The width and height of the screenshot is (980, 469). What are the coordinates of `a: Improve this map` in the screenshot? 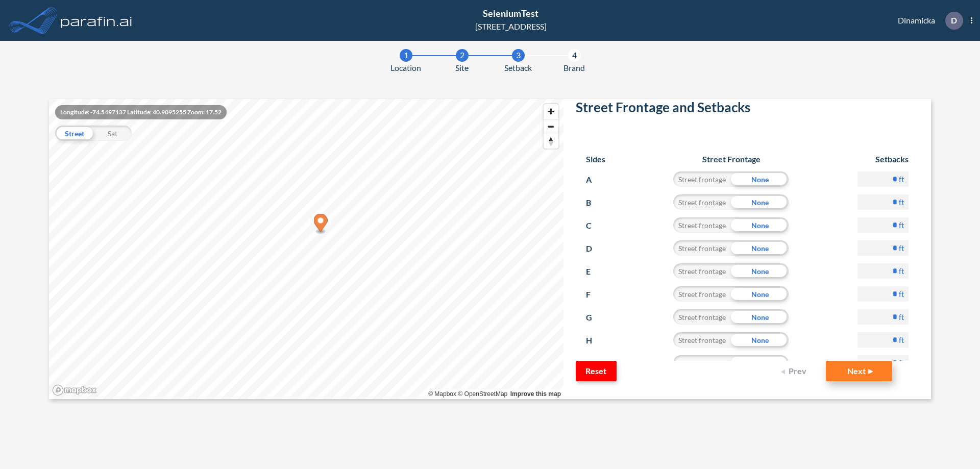 It's located at (536, 393).